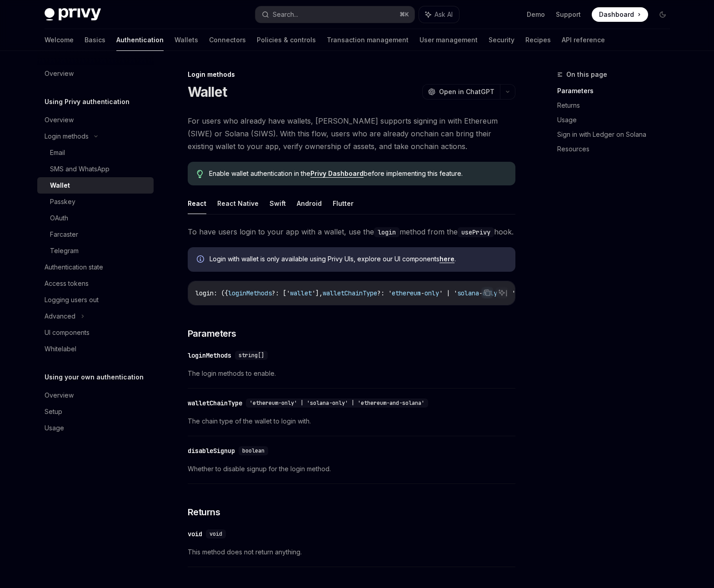 The height and width of the screenshot is (588, 714). Describe the element at coordinates (95, 251) in the screenshot. I see `a: Telegram` at that location.